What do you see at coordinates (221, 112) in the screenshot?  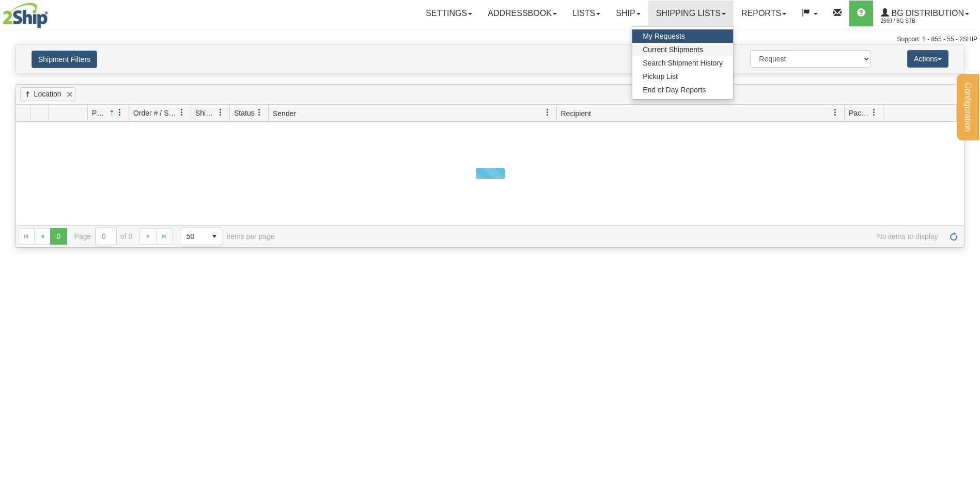 I see `a: Ship Request filter column settings` at bounding box center [221, 112].